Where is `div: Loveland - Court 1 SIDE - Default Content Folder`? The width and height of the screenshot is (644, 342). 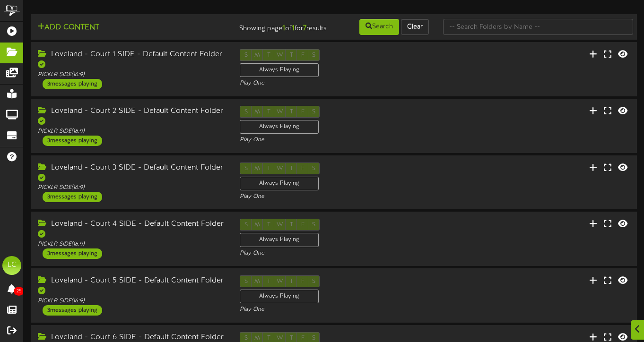 div: Loveland - Court 1 SIDE - Default Content Folder is located at coordinates (132, 60).